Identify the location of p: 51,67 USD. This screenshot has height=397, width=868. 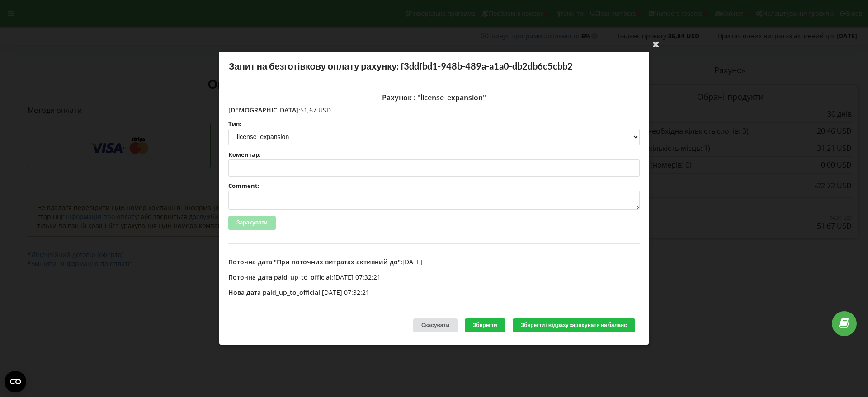
(434, 110).